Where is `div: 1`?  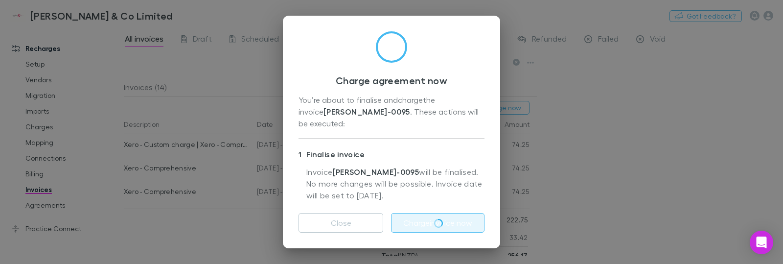
div: 1 is located at coordinates (302, 154).